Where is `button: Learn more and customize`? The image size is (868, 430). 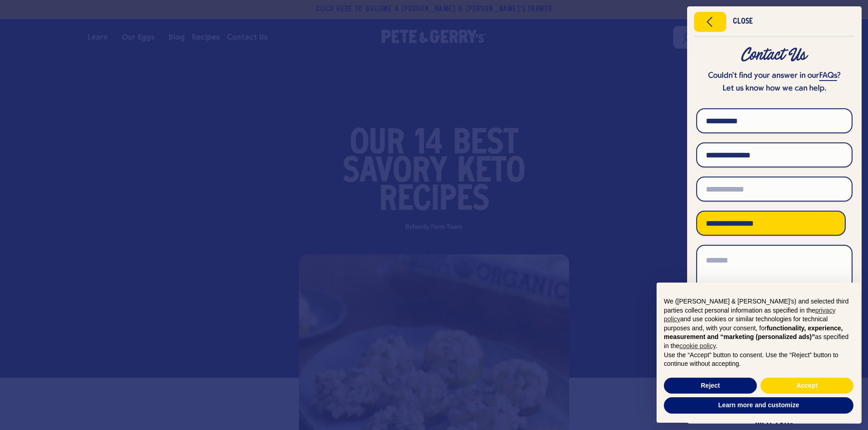 button: Learn more and customize is located at coordinates (758, 406).